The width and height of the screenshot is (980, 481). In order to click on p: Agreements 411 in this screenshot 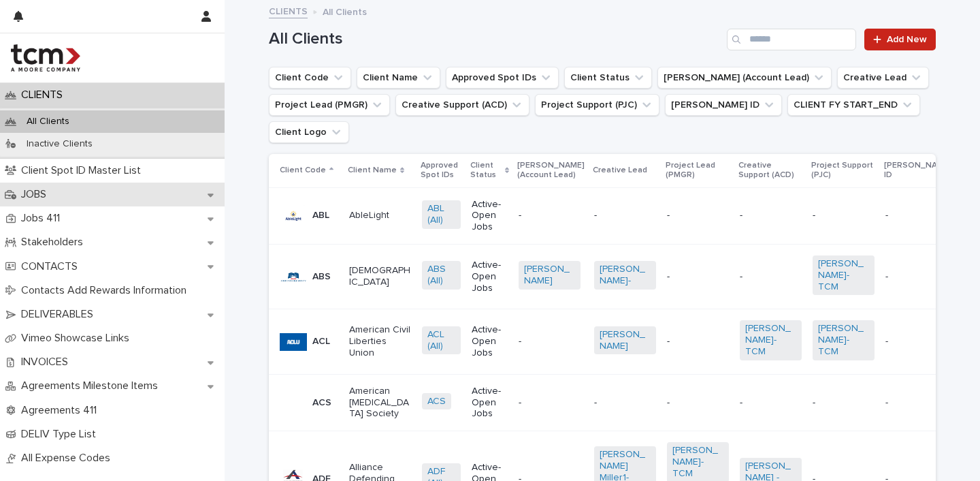, I will do `click(61, 410)`.